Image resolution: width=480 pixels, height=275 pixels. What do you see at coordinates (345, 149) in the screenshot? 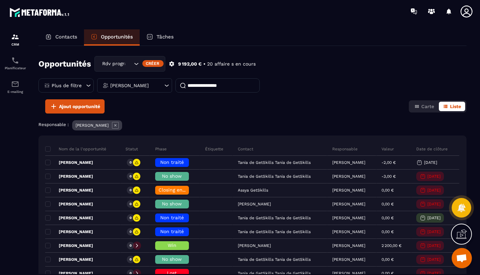
I see `p: Responsable` at bounding box center [345, 149].